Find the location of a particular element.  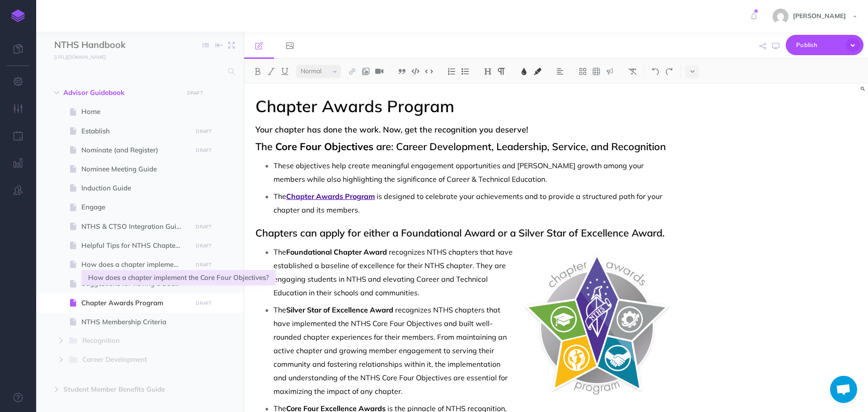

span: Engage is located at coordinates (135, 207).